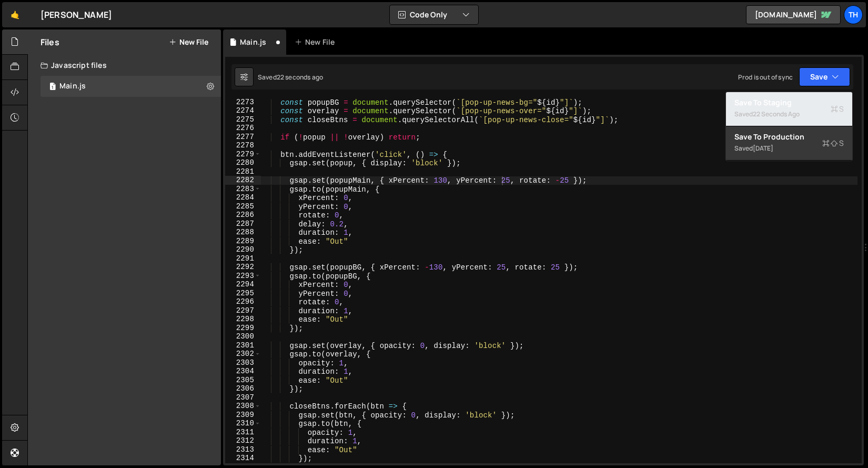 The width and height of the screenshot is (868, 468). What do you see at coordinates (243, 363) in the screenshot?
I see `div: 2303` at bounding box center [243, 363].